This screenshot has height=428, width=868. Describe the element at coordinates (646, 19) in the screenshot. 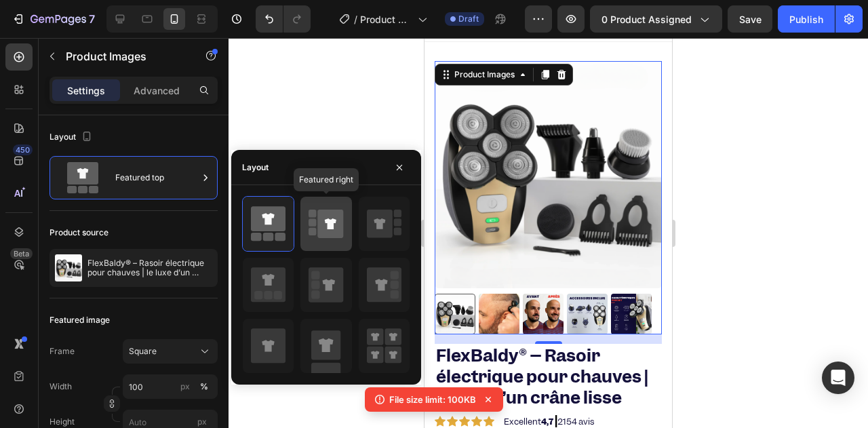

I see `span: 0 product assigned` at that location.